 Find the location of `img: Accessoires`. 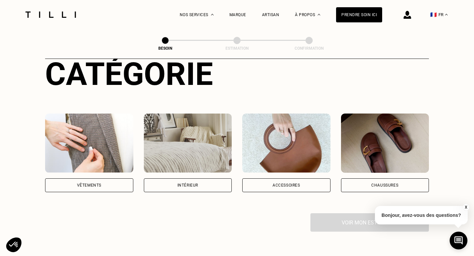

img: Accessoires is located at coordinates (287, 143).